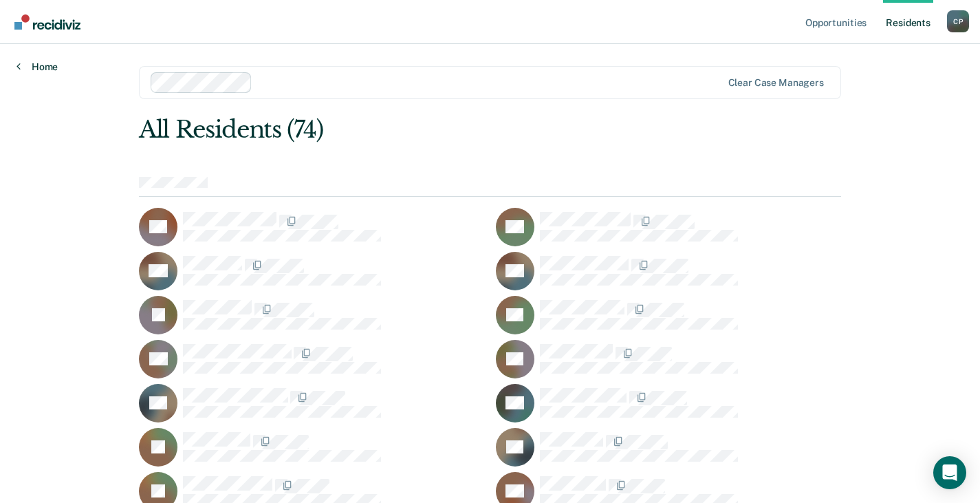  I want to click on div: C P, so click(958, 22).